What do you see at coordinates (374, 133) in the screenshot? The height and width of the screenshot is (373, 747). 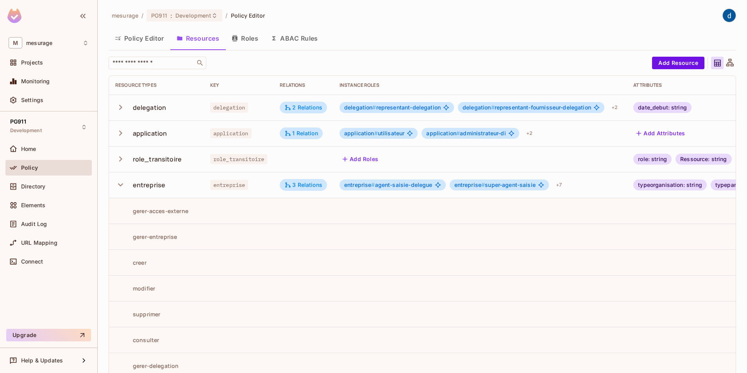 I see `span: utilisateur` at bounding box center [374, 133].